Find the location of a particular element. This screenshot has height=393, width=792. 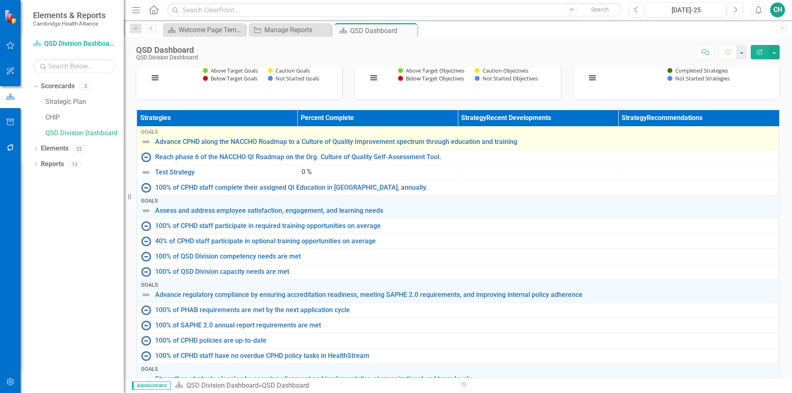

a: Strategic Plan is located at coordinates (85, 102).